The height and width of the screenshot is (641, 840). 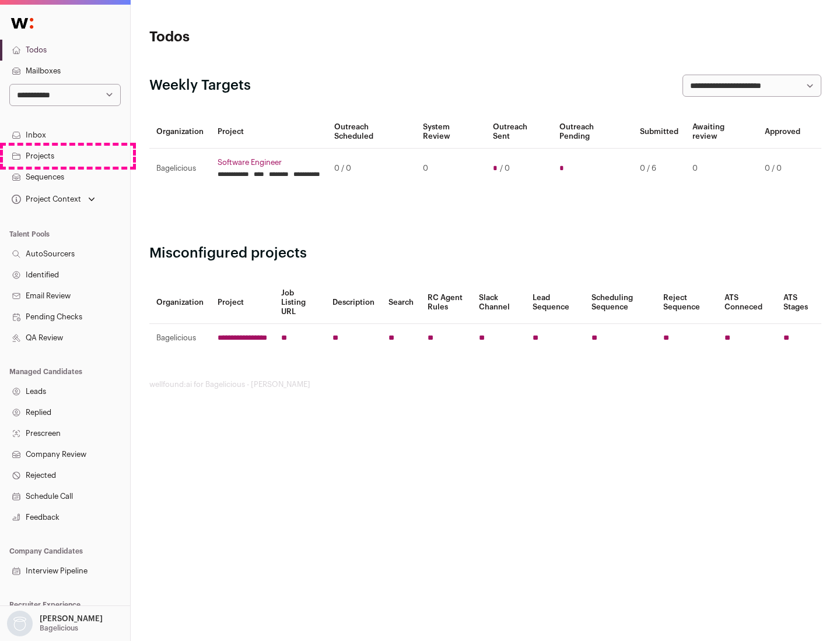 I want to click on th: ATS Conneced, so click(x=746, y=302).